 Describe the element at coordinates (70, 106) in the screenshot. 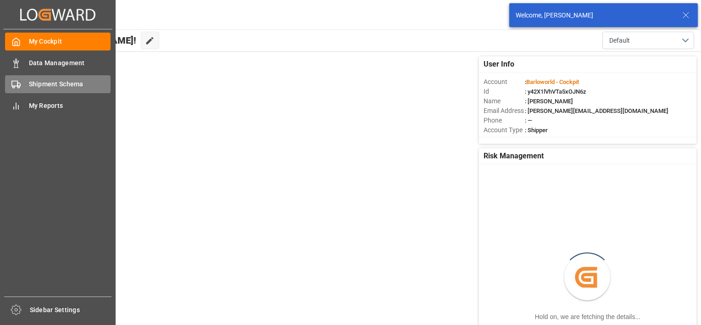

I see `span: My Reports` at that location.